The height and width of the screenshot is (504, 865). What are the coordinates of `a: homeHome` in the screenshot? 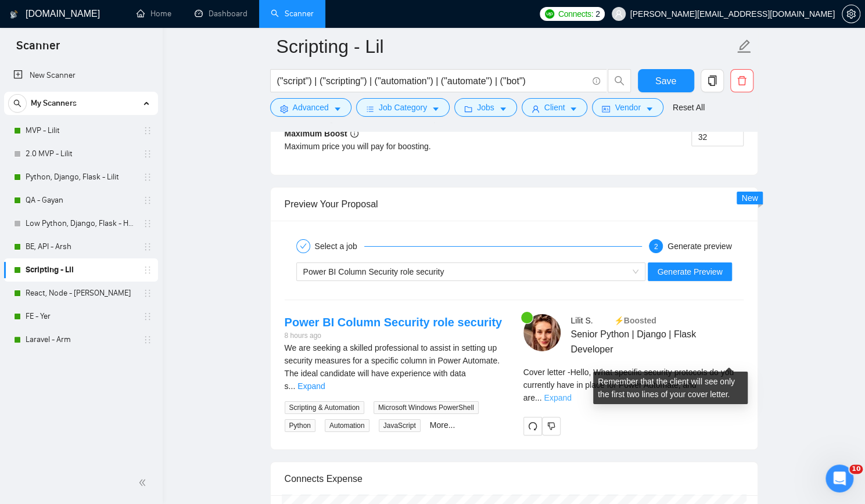 It's located at (154, 14).